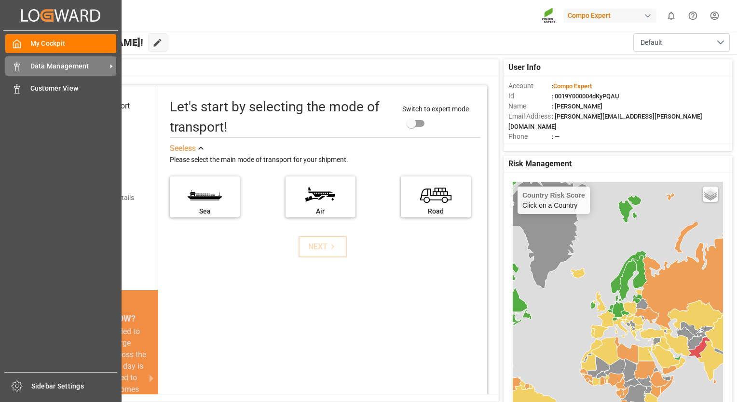  Describe the element at coordinates (73, 43) in the screenshot. I see `span: My Cockpit` at that location.